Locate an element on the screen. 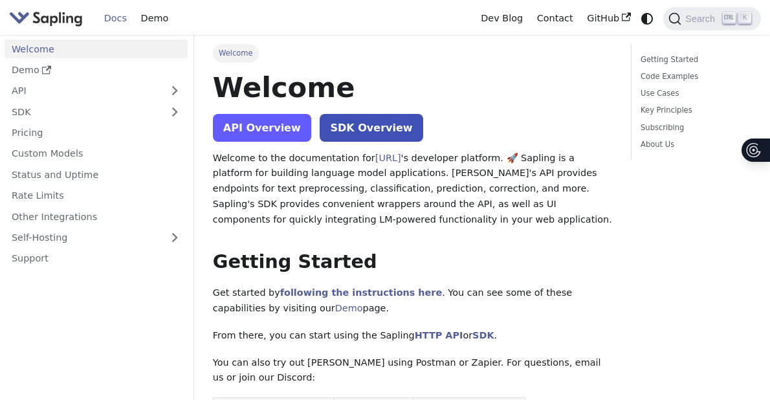 Image resolution: width=770 pixels, height=400 pixels. h2: Getting Started is located at coordinates (412, 262).